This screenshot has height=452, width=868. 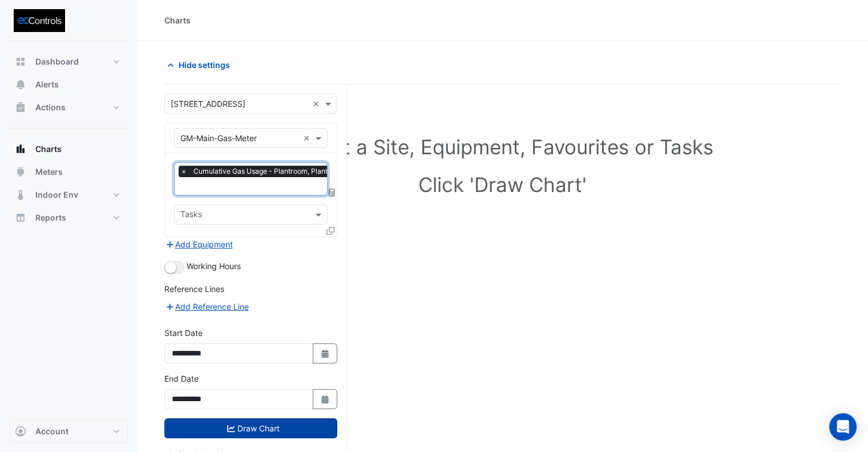 What do you see at coordinates (332, 192) in the screenshot?
I see `span: Choose Function` at bounding box center [332, 192].